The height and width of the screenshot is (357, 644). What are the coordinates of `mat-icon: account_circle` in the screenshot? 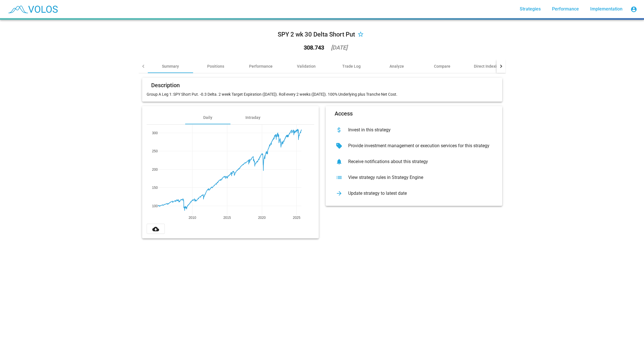 It's located at (634, 9).